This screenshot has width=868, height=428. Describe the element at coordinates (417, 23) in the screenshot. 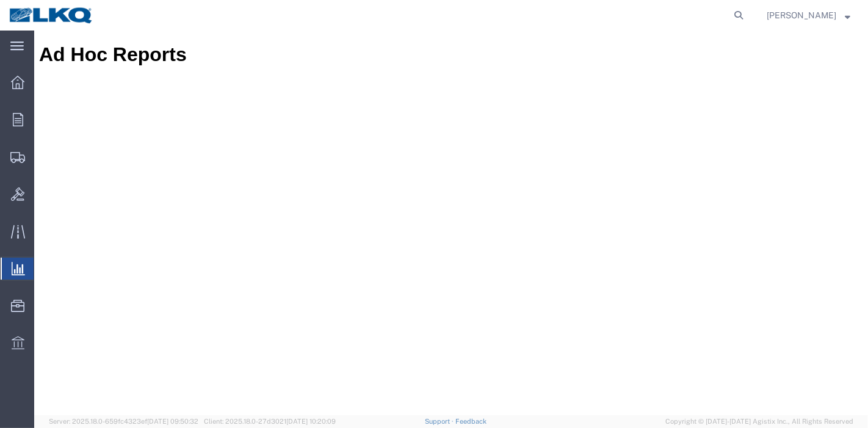

I see `h1: Ad Hoc Reports` at that location.